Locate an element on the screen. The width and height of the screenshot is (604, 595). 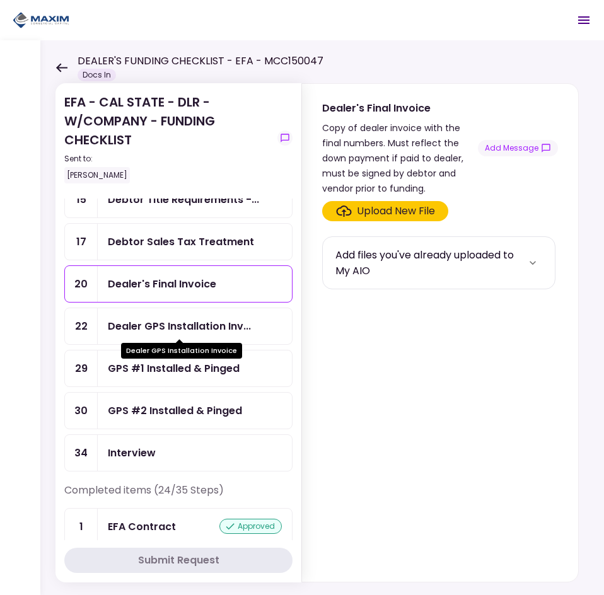
div: Completed items (24/35 Steps) is located at coordinates (178, 496).